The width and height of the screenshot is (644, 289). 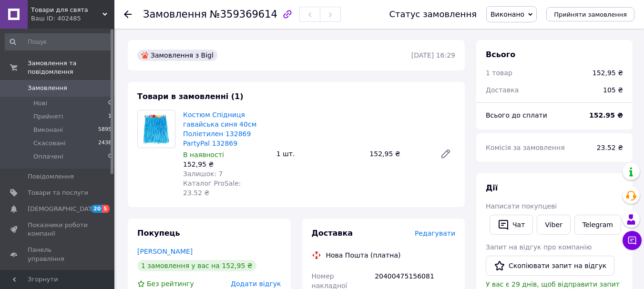 I want to click on span: Редагувати, so click(x=434, y=234).